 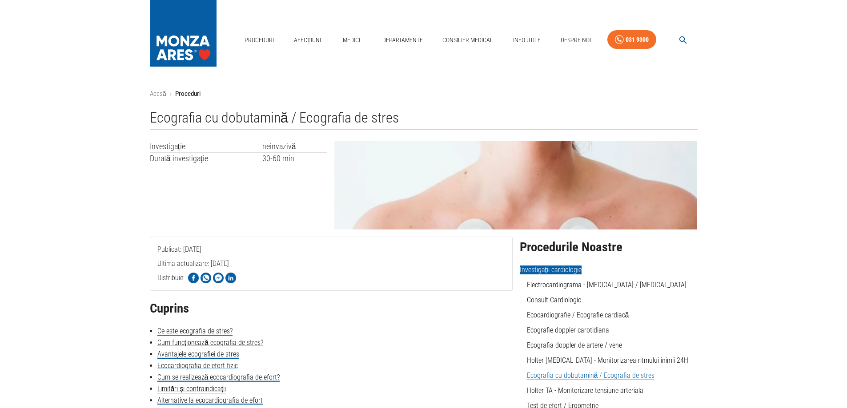 I want to click on a: Ecografie doppler carotidiana, so click(x=568, y=330).